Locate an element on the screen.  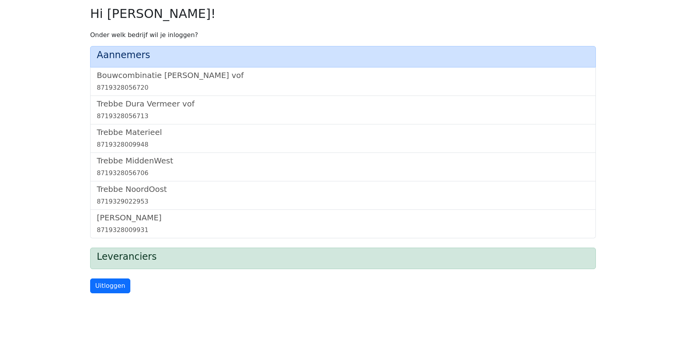
a: Trebbe Dura Vermeer vof8719328056713 is located at coordinates (343, 110).